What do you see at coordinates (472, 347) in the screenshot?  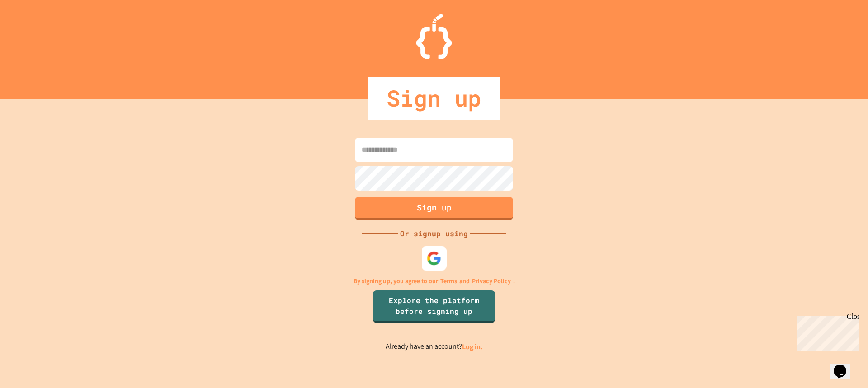 I see `a: Log in.` at bounding box center [472, 347].